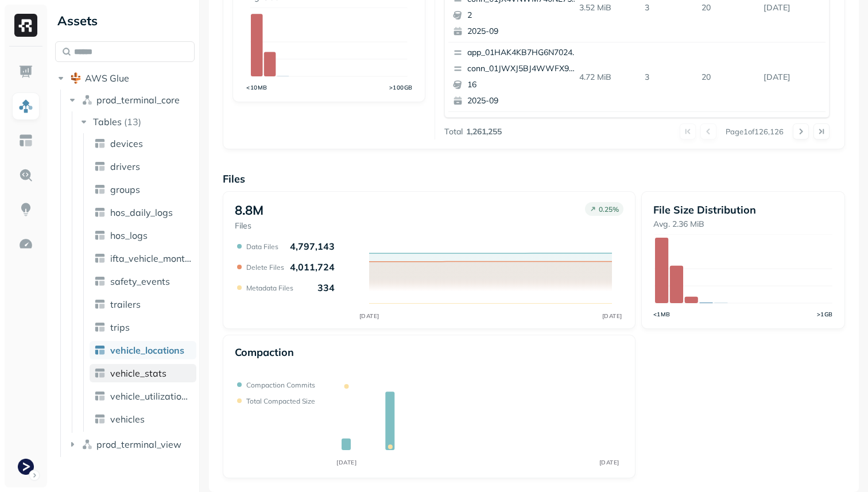 The height and width of the screenshot is (492, 868). Describe the element at coordinates (143, 144) in the screenshot. I see `a: devices` at that location.